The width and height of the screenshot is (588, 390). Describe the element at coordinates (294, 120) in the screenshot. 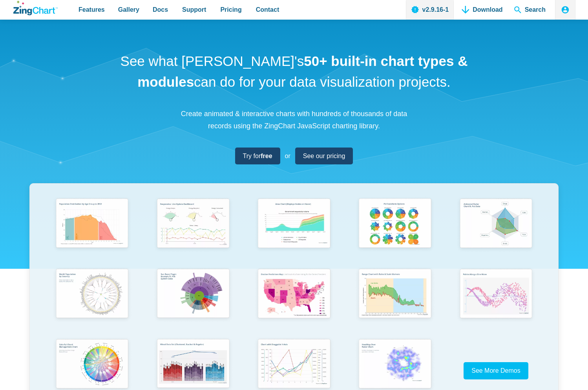

I see `p: Create animated & interactive charts with hundreds of thousands of data records using the ZingCha...` at that location.